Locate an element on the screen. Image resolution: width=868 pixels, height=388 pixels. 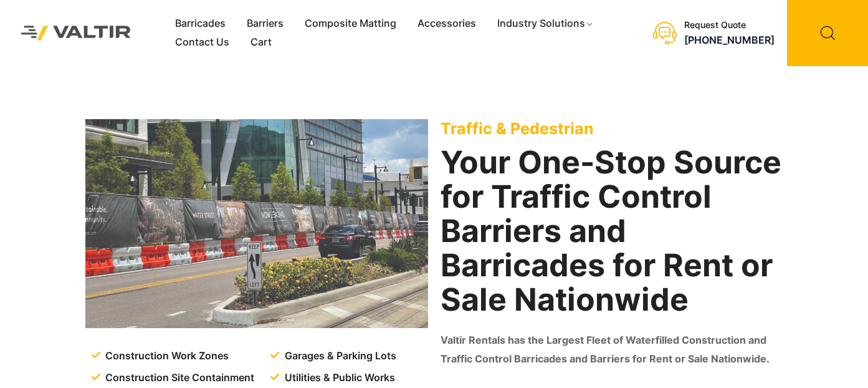
span: Utilities & Public Works is located at coordinates (339, 378).